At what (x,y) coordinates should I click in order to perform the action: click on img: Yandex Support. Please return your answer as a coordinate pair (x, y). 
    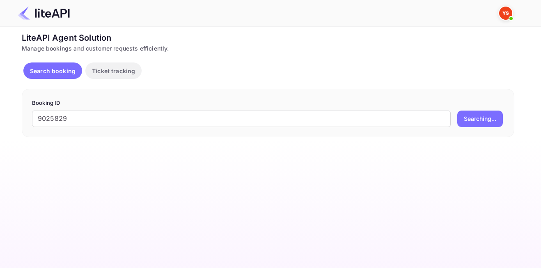
    Looking at the image, I should click on (506, 13).